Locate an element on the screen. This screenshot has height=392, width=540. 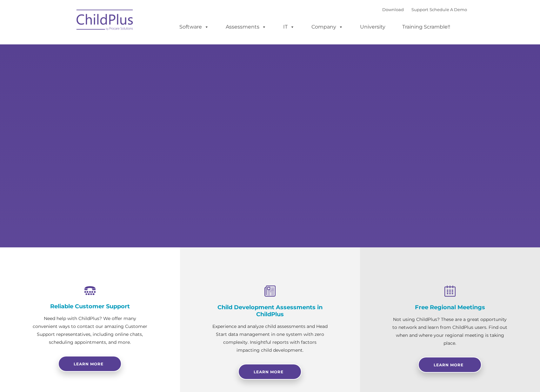
p: Need help with ChildPlus? We offer many convenient ways to contact our amazing Customer Support r... is located at coordinates (90, 331).